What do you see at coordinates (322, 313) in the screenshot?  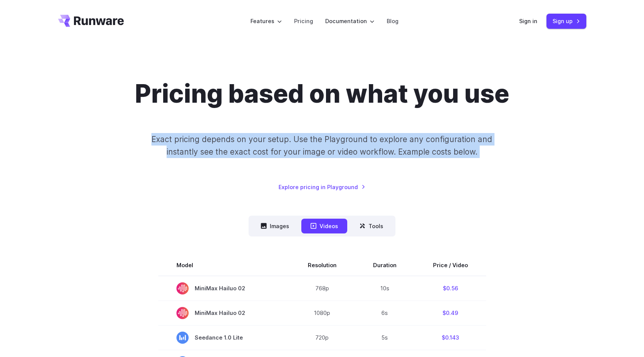 I see `td: 1080p` at bounding box center [322, 313].